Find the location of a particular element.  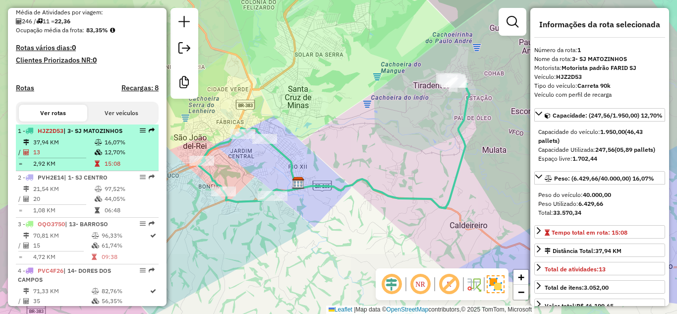

a: Rotas is located at coordinates (25, 88).